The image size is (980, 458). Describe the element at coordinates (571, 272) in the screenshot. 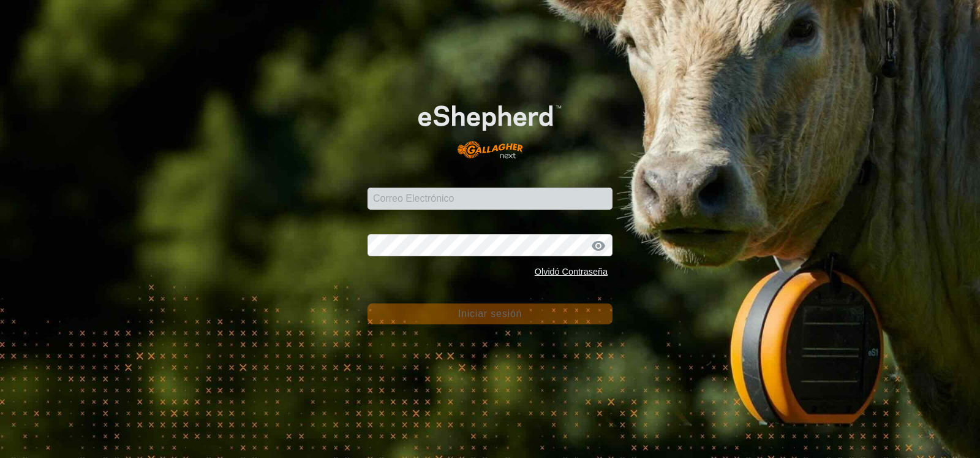

I see `a: Olvidó Contraseña` at that location.